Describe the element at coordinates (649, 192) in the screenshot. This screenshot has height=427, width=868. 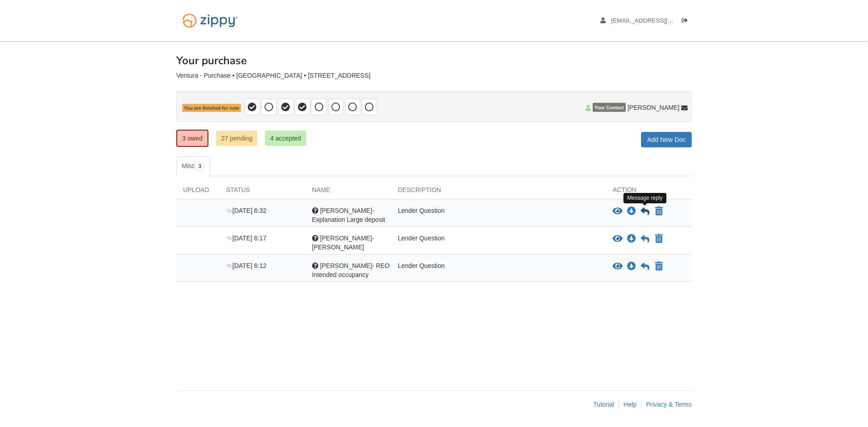
I see `div: Action` at that location.